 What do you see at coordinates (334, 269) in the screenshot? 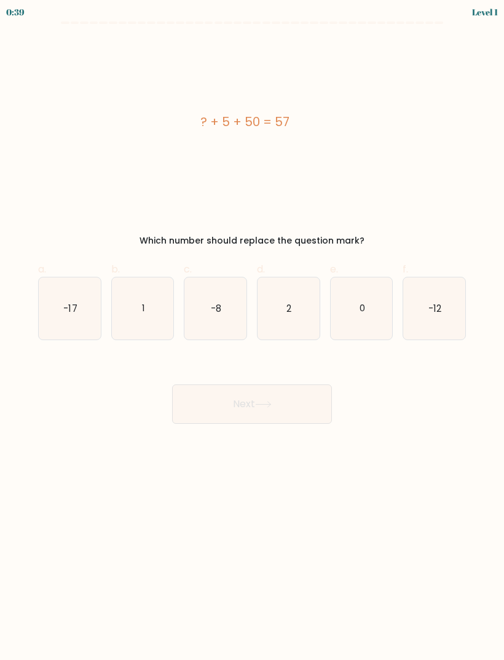
I see `span: e.` at bounding box center [334, 269].